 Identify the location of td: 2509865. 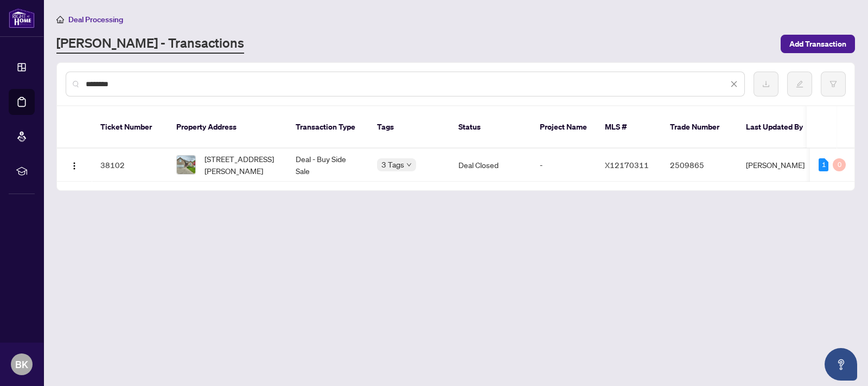
(699, 165).